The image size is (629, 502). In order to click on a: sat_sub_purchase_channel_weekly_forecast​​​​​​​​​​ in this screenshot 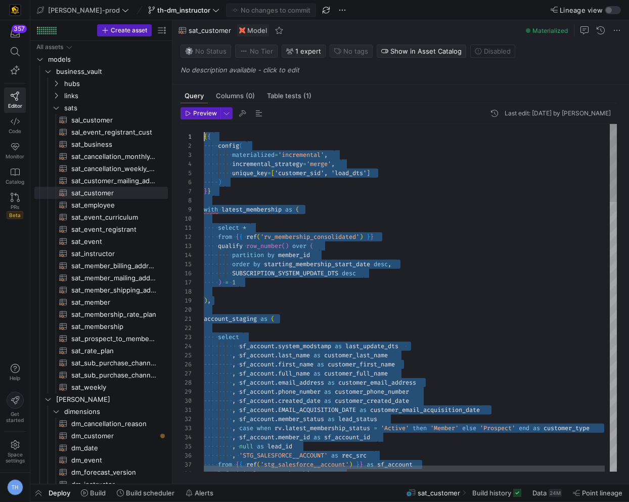, I will do `click(101, 375)`.